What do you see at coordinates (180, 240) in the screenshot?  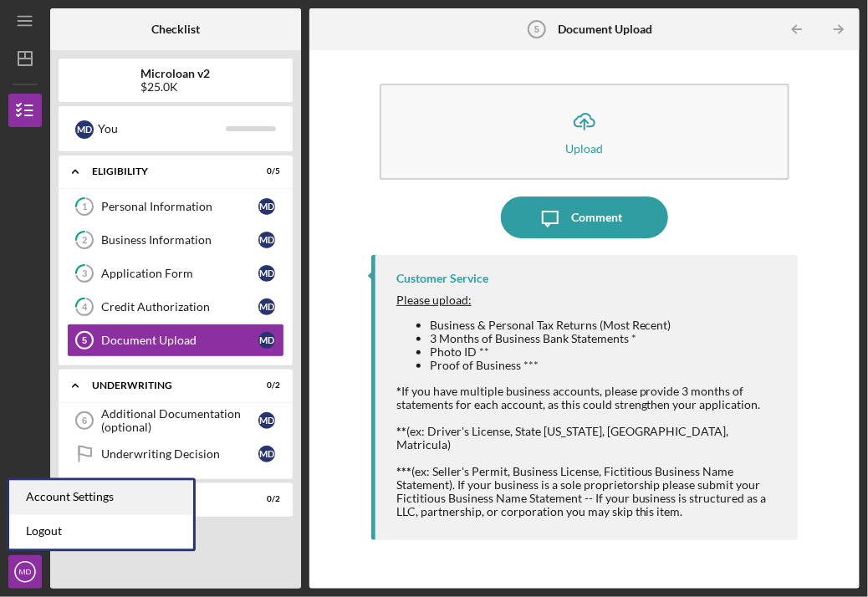 I see `div: Business Information` at bounding box center [180, 240].